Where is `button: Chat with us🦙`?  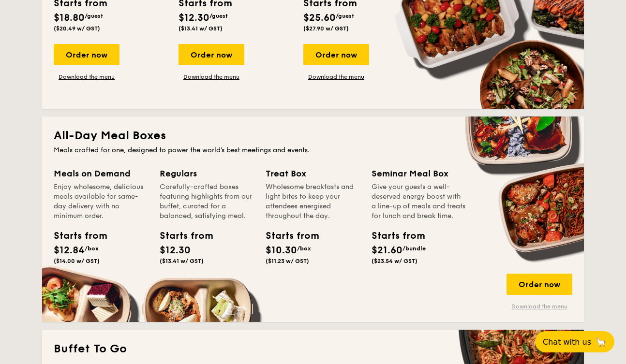 button: Chat with us🦙 is located at coordinates (575, 342).